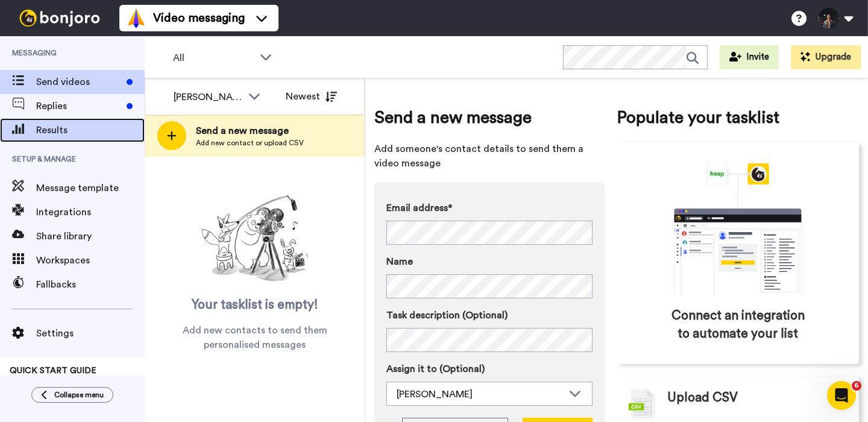 Image resolution: width=868 pixels, height=422 pixels. Describe the element at coordinates (738, 117) in the screenshot. I see `span: Populate your tasklist` at that location.